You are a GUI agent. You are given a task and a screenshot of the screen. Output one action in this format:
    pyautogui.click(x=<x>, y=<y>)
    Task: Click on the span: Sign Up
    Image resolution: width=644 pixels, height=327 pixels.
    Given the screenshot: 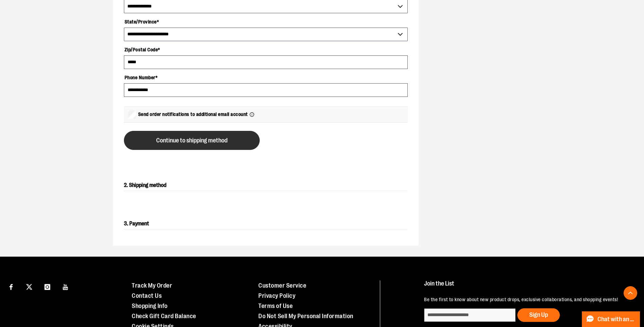 What is the action you would take?
    pyautogui.click(x=539, y=315)
    